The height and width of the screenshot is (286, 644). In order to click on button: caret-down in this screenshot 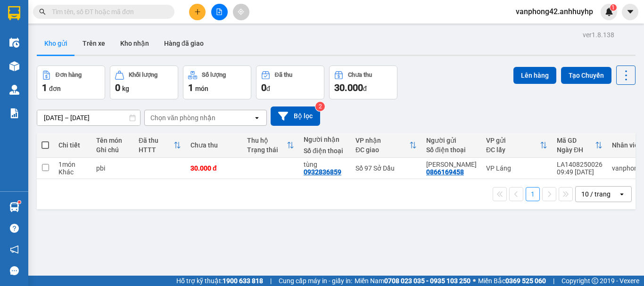, I will do `click(630, 12)`.